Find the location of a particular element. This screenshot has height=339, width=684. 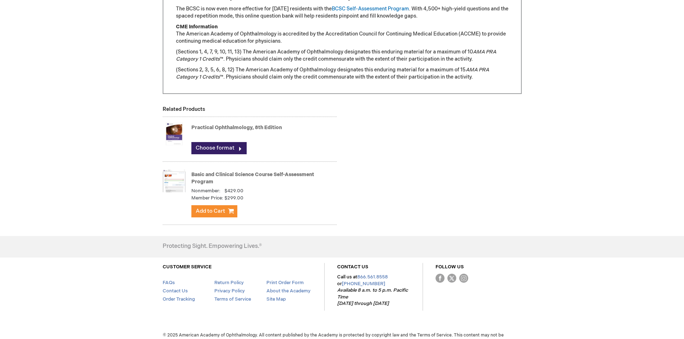

h4: Protecting Sight. Empowering Lives.® is located at coordinates (212, 247).